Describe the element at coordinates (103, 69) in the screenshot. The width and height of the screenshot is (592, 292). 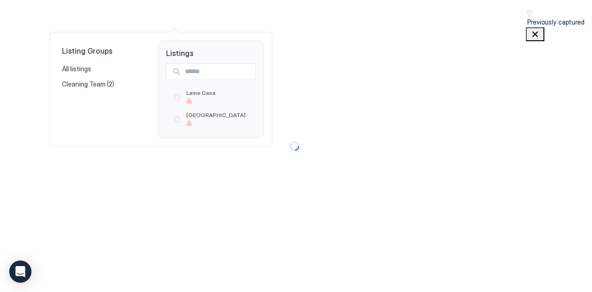
I see `a: All listings` at that location.